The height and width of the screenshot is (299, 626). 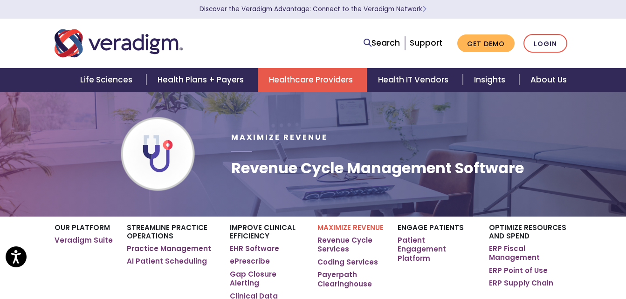 I want to click on a: Support, so click(x=426, y=43).